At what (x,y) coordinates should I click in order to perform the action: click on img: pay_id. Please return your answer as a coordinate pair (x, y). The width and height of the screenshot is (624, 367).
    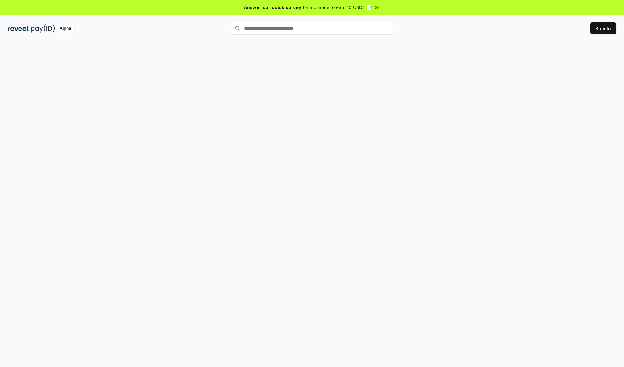
    Looking at the image, I should click on (43, 28).